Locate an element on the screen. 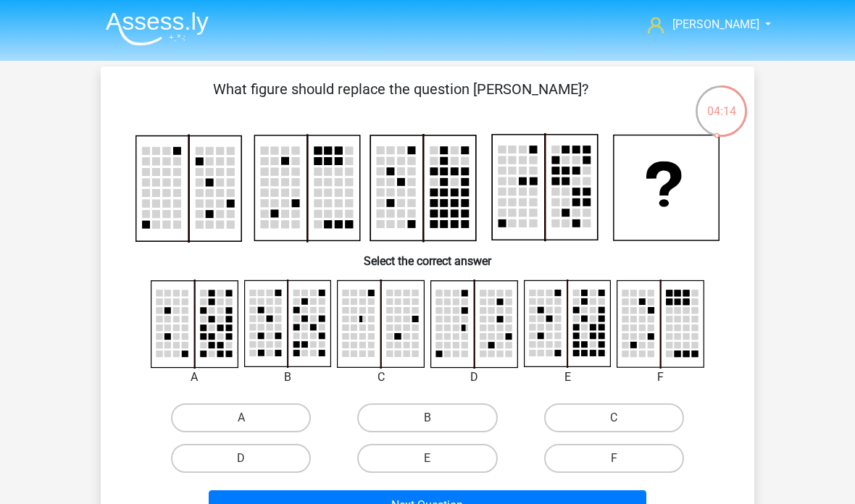 This screenshot has height=504, width=855. label: C is located at coordinates (614, 418).